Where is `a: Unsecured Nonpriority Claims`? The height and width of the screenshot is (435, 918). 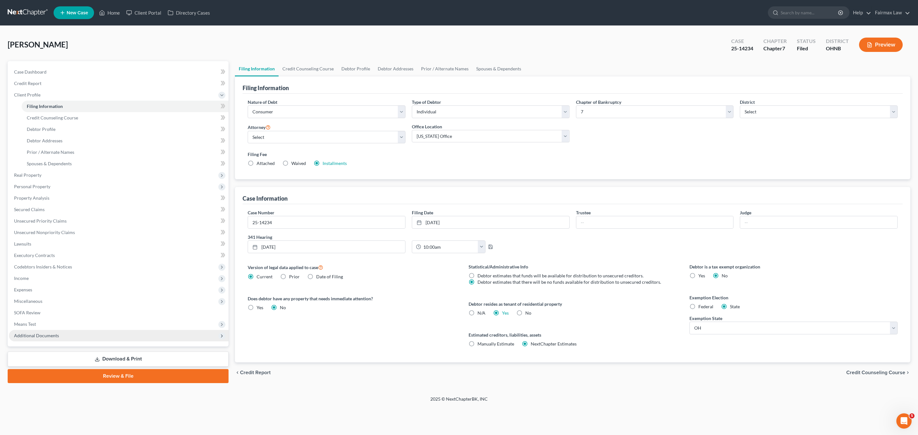 a: Unsecured Nonpriority Claims is located at coordinates (119, 233).